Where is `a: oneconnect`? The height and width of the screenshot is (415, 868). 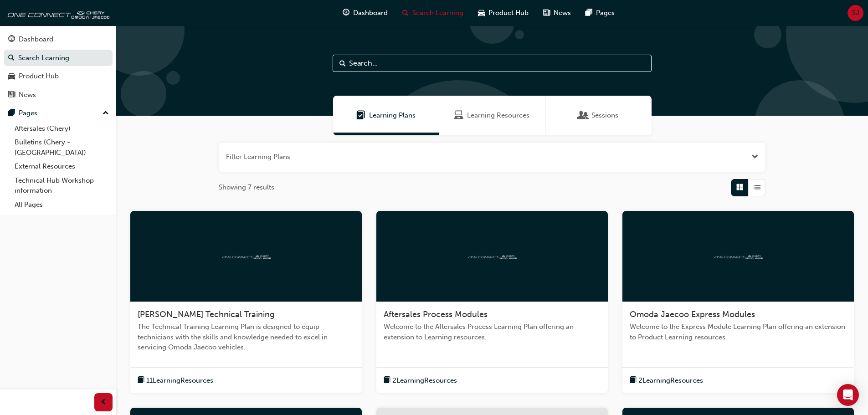
a: oneconnect is located at coordinates (57, 12).